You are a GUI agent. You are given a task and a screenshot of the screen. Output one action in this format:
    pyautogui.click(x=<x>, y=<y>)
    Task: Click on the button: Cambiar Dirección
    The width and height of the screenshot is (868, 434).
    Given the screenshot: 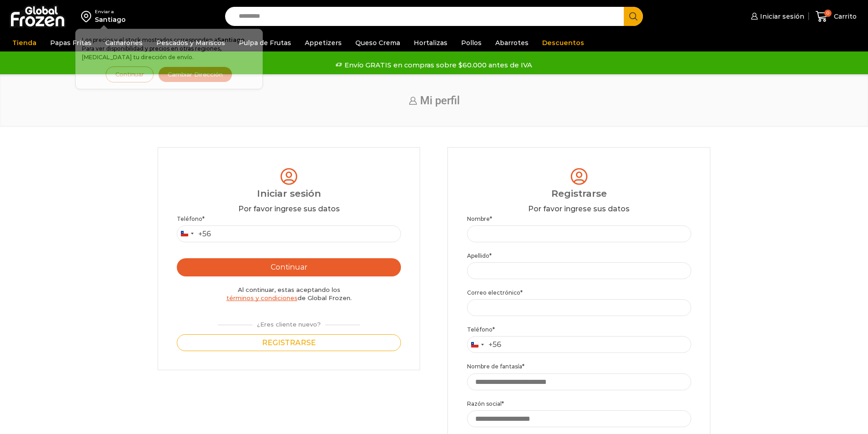 What is the action you would take?
    pyautogui.click(x=195, y=74)
    